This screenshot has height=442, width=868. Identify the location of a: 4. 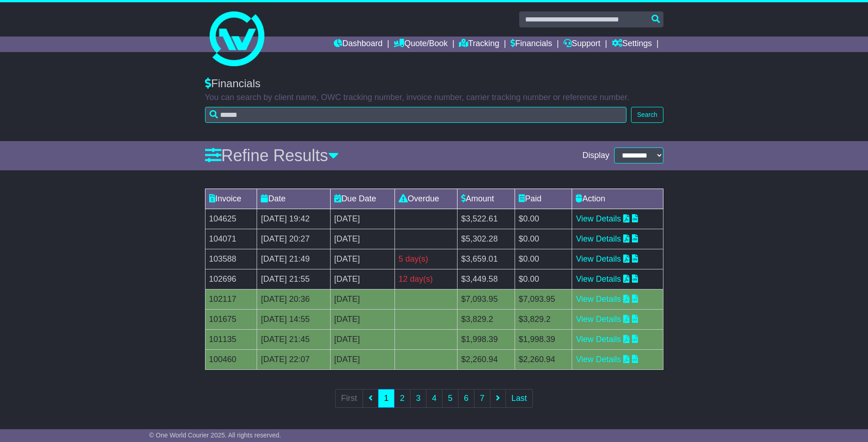
(434, 399).